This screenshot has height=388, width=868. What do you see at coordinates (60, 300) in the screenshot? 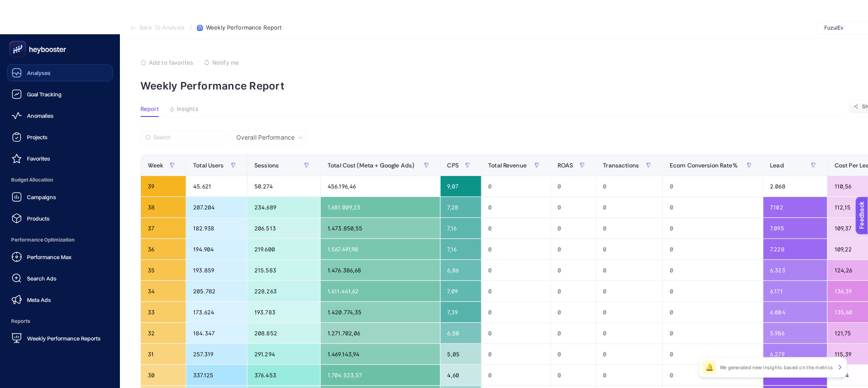
I see `a: Meta Ads` at bounding box center [60, 300].